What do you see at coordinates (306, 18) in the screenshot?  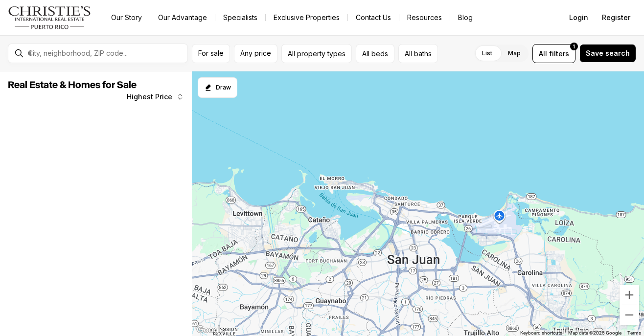 I see `a: Exclusive Properties` at bounding box center [306, 18].